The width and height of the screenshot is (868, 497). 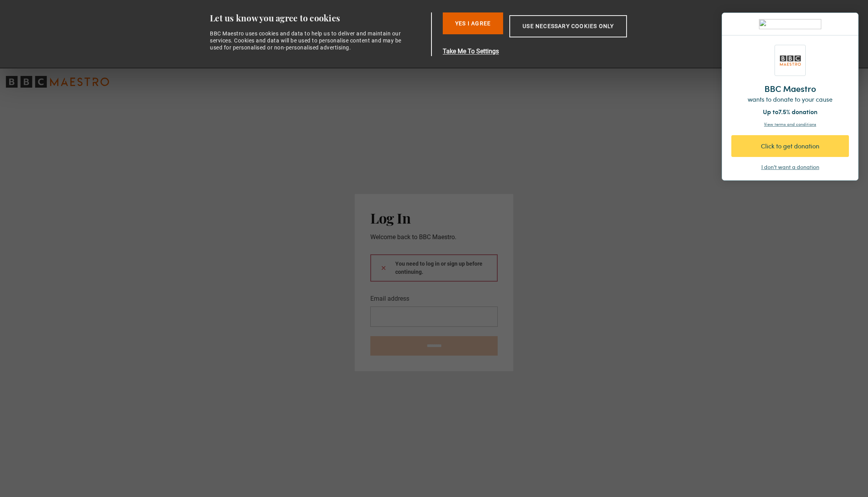 What do you see at coordinates (434, 268) in the screenshot?
I see `div: You need to log in or sign up before continuing.` at bounding box center [434, 268].